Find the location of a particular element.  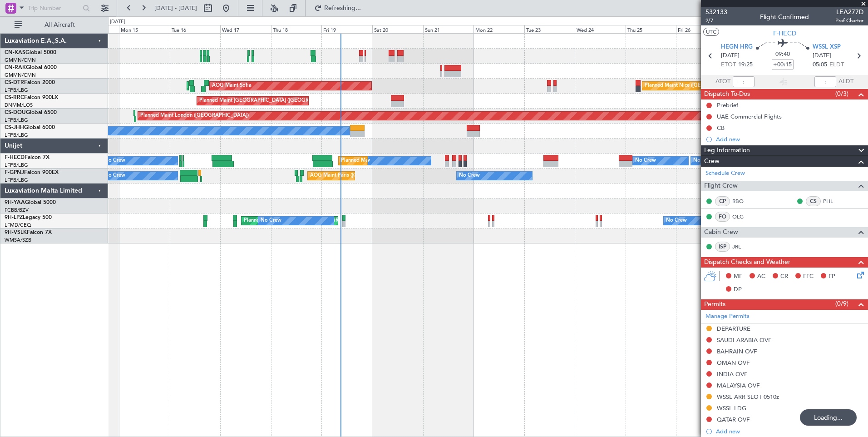

span: ETOT is located at coordinates (728, 65).